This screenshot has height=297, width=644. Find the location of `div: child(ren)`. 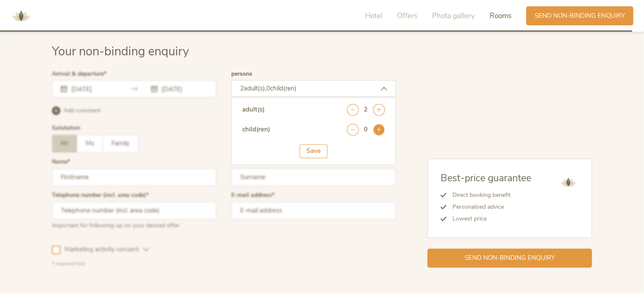

div: child(ren) is located at coordinates (256, 130).